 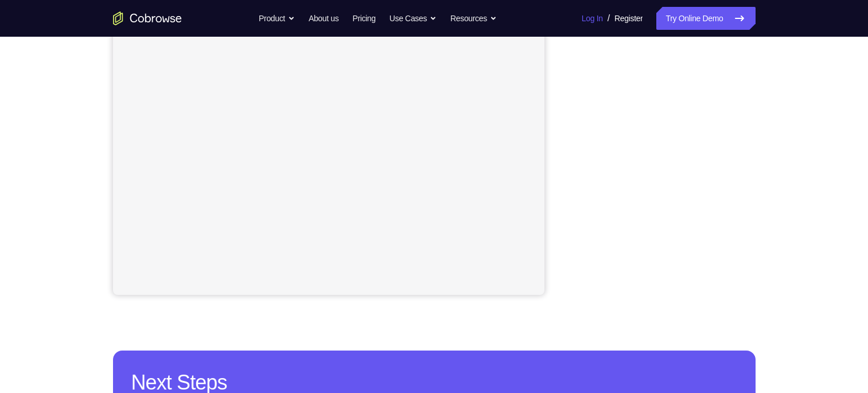 What do you see at coordinates (148, 18) in the screenshot?
I see `a: Go to the home page` at bounding box center [148, 18].